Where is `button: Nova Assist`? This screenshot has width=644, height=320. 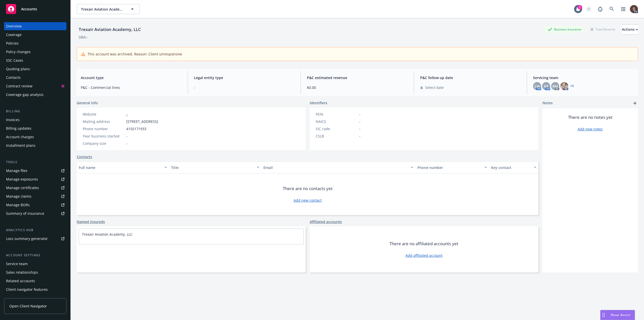
button: Nova Assist is located at coordinates (618, 315).